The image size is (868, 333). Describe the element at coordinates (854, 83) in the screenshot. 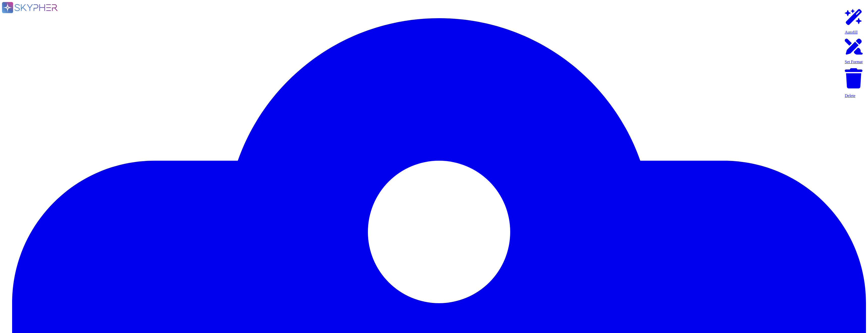

I see `a: Delete` at that location.